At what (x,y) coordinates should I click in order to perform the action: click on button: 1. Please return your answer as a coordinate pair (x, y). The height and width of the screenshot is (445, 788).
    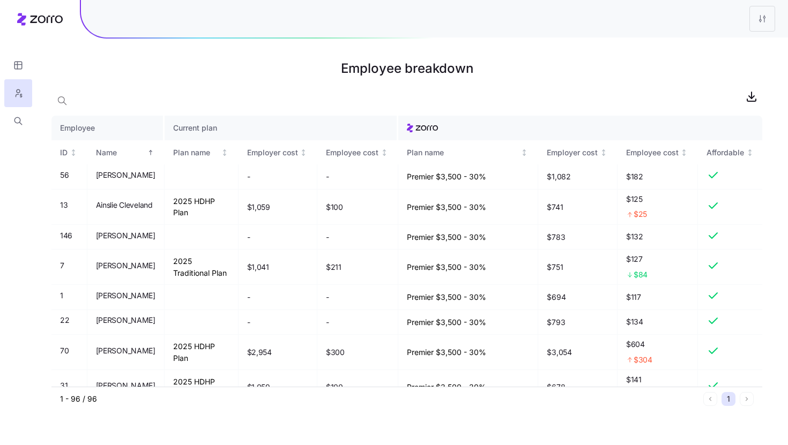
    Looking at the image, I should click on (728, 399).